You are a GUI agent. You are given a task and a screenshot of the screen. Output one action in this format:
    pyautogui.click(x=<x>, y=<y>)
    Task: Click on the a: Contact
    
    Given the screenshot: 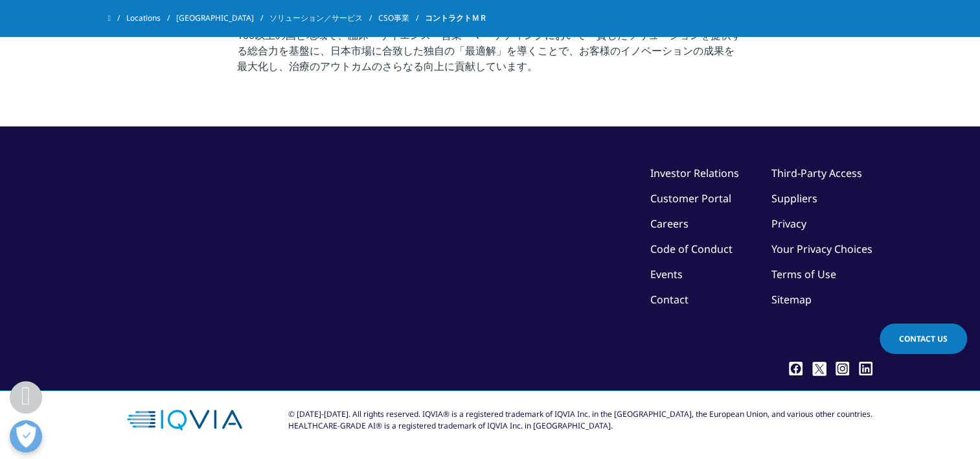 What is the action you would take?
    pyautogui.click(x=670, y=299)
    